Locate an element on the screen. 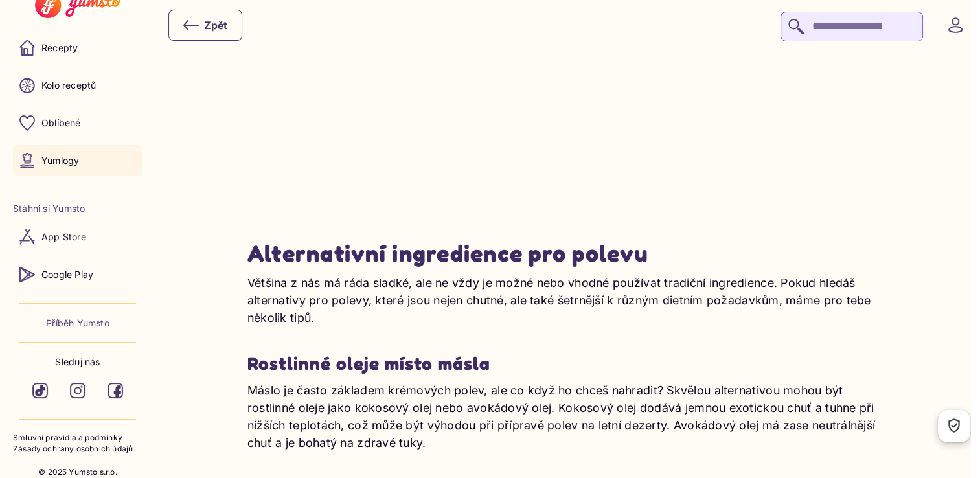 Image resolution: width=980 pixels, height=478 pixels. p: © 2025 Yumsto s.r.o. is located at coordinates (78, 472).